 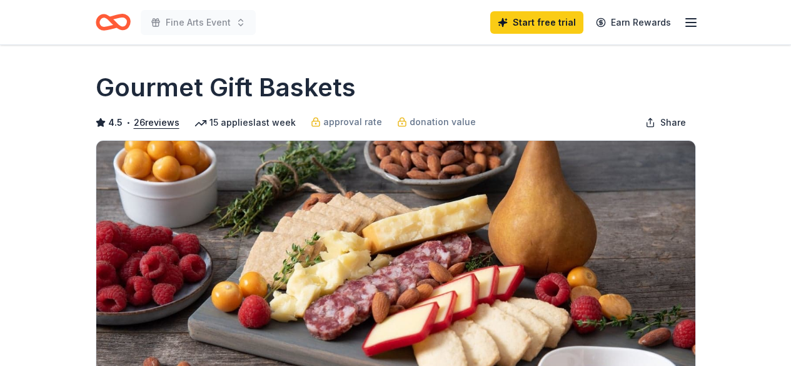 What do you see at coordinates (346, 122) in the screenshot?
I see `a: approval rate` at bounding box center [346, 122].